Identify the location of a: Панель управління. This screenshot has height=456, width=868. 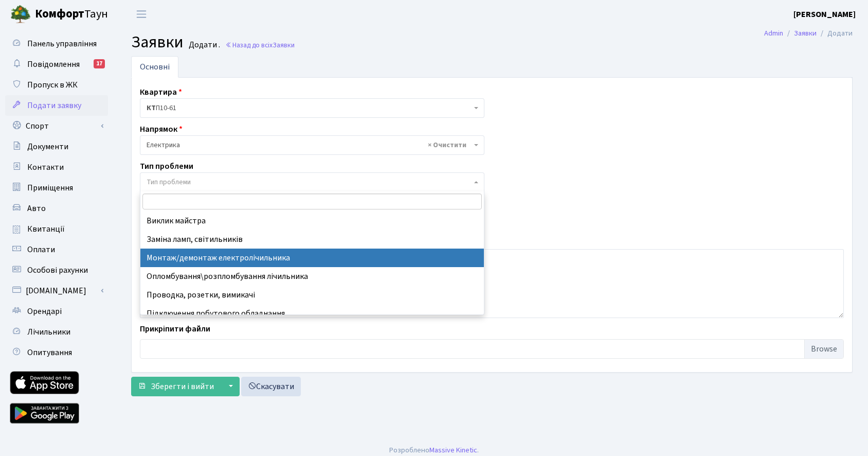
(57, 44).